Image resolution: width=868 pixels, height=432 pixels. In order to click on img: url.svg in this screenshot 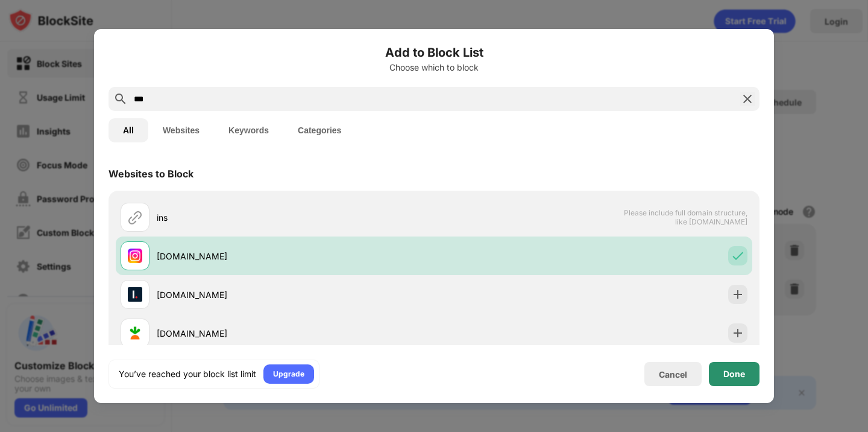, I will do `click(135, 217)`.